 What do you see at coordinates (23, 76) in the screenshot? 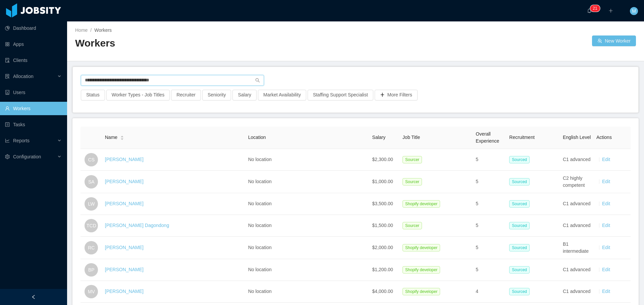
I see `span: Allocation` at bounding box center [23, 76].